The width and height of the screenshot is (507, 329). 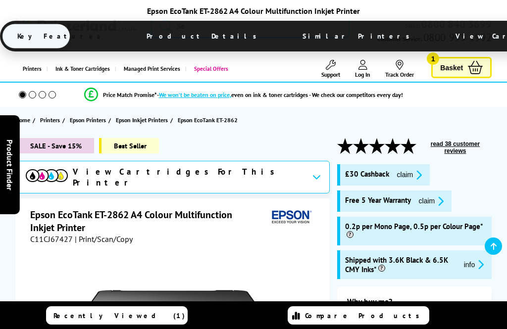 What do you see at coordinates (291, 217) in the screenshot?
I see `img: Epson` at bounding box center [291, 217].